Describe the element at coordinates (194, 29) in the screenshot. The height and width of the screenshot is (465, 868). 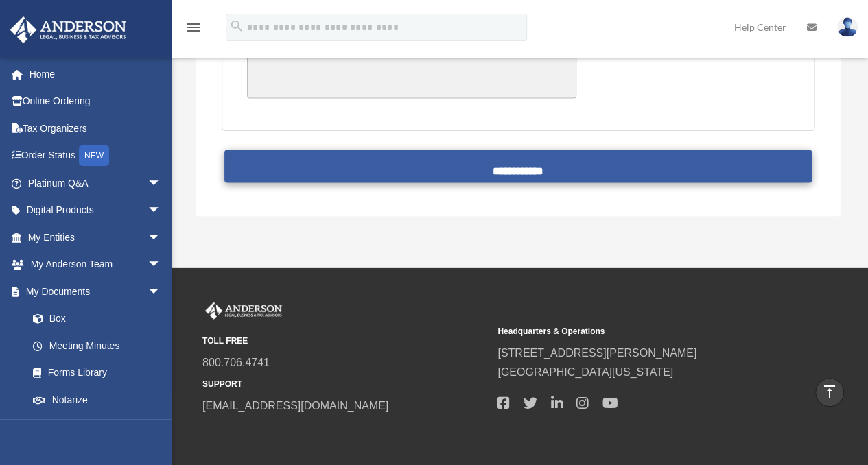
I see `a: menu` at that location.